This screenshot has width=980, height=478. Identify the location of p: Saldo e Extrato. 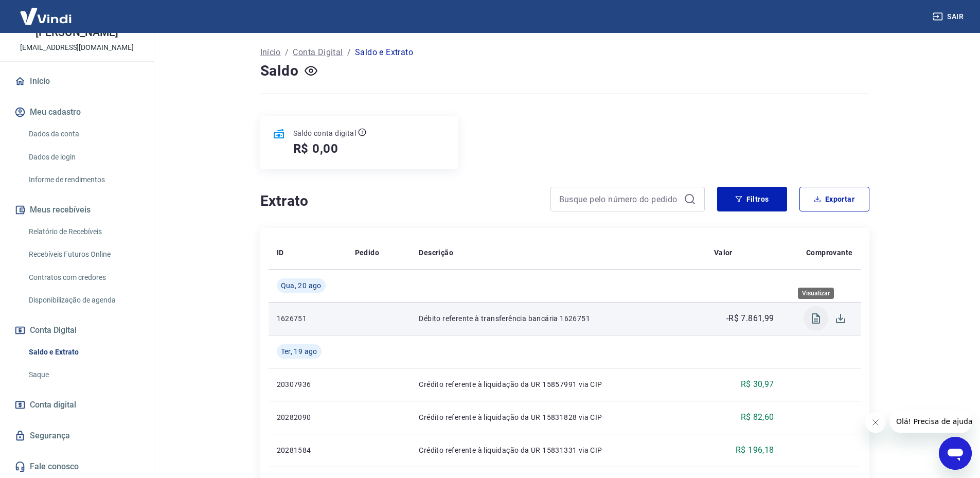
(384, 52).